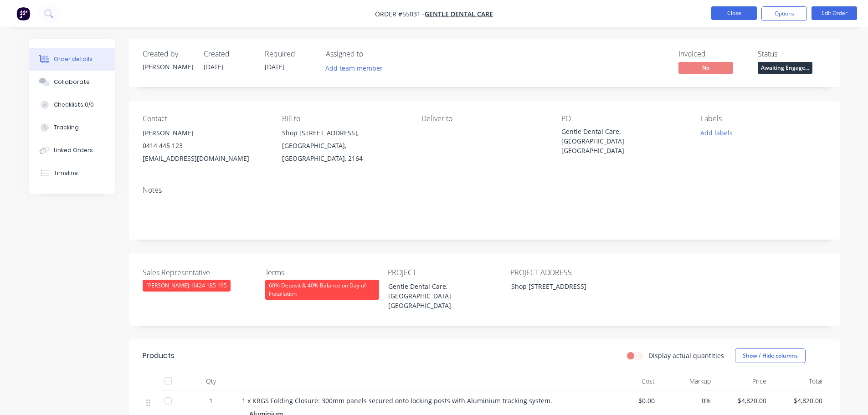 This screenshot has height=415, width=868. What do you see at coordinates (72, 127) in the screenshot?
I see `button: Tracking` at bounding box center [72, 127].